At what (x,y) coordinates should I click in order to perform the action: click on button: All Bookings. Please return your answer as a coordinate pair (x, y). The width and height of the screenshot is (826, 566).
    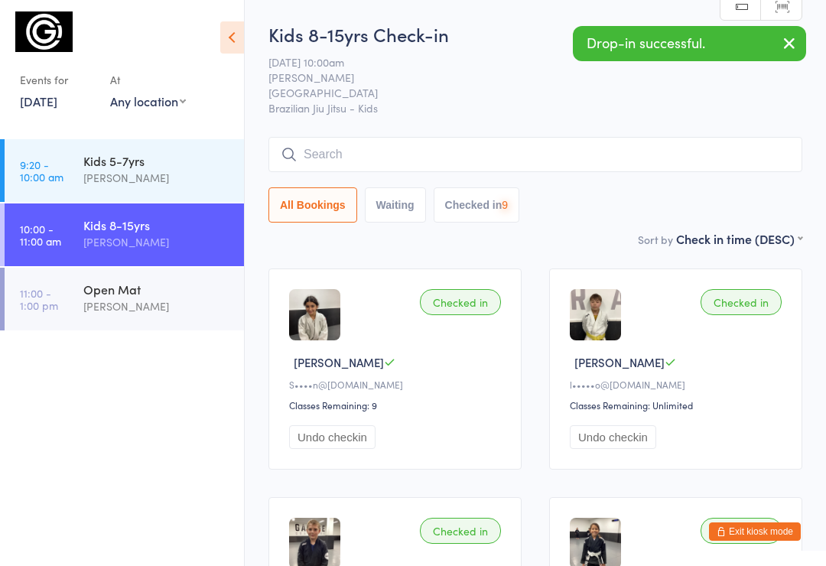
    Looking at the image, I should click on (313, 205).